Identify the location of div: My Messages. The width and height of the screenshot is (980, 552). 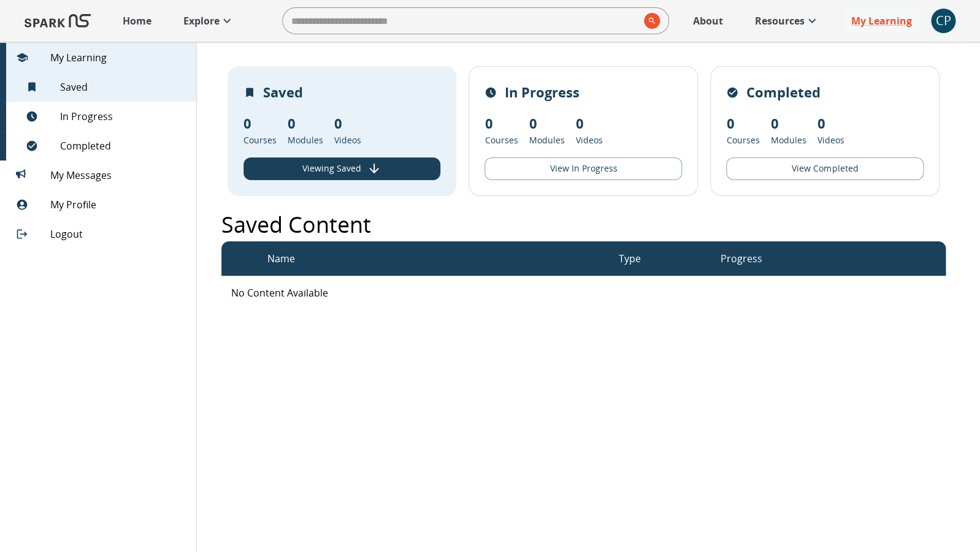
(101, 175).